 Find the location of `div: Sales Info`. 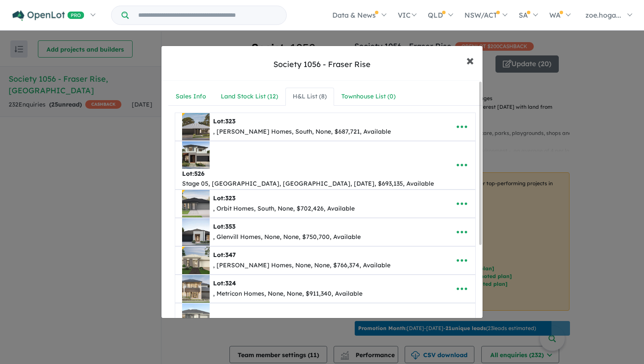

div: Sales Info is located at coordinates (191, 97).